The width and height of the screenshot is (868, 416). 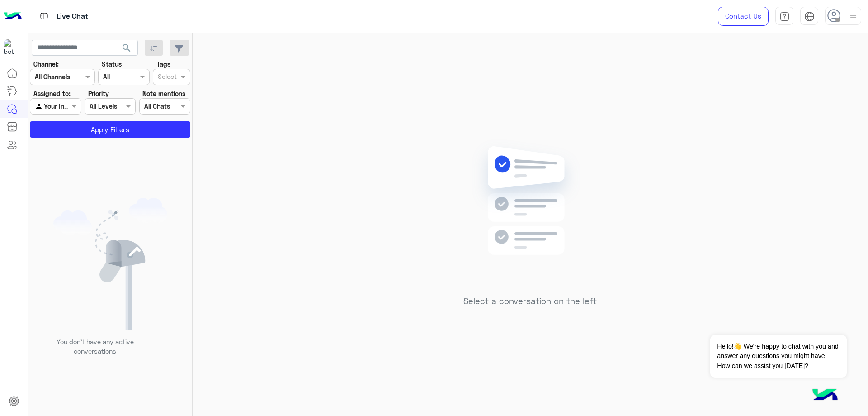 I want to click on div: Select, so click(x=167, y=77).